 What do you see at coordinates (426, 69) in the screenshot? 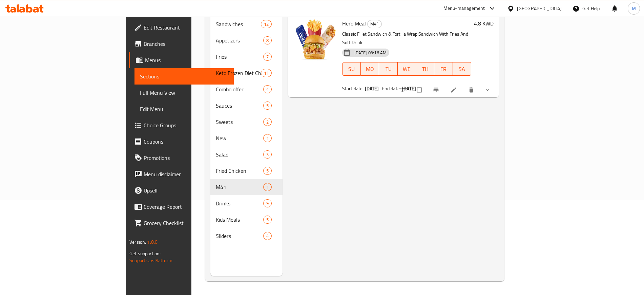
I see `button: TH` at bounding box center [426, 69].